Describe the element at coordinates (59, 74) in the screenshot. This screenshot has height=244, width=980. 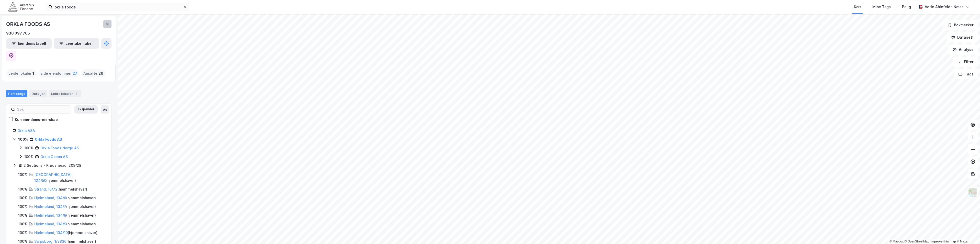
I see `div: Eide eiendommer :` at that location.